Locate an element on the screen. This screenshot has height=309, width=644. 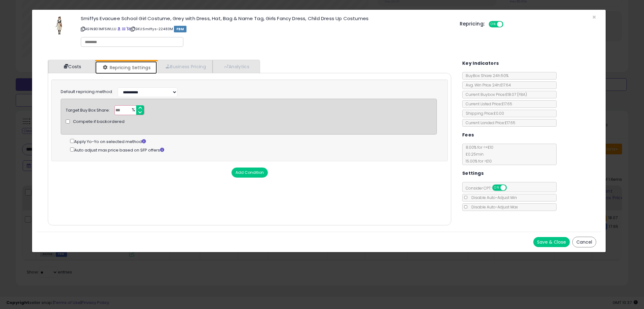
h5: Key Indicators is located at coordinates (480, 63).